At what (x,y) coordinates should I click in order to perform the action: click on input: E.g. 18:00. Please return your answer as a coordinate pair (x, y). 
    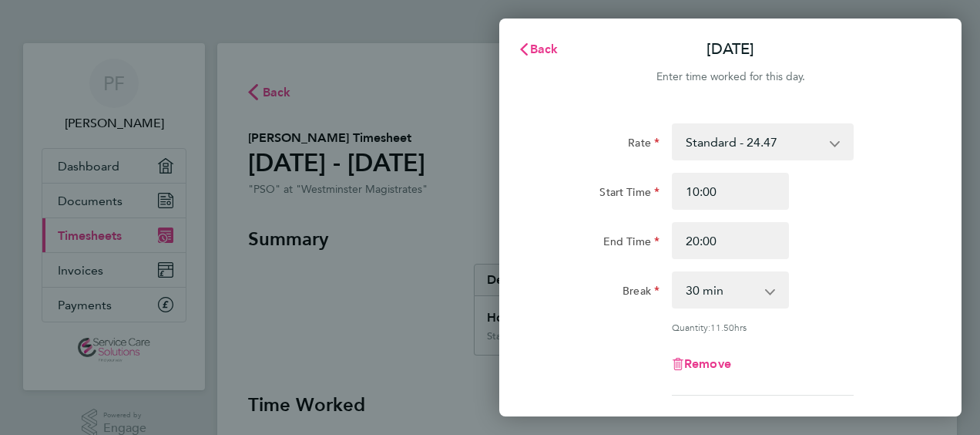
    Looking at the image, I should click on (730, 240).